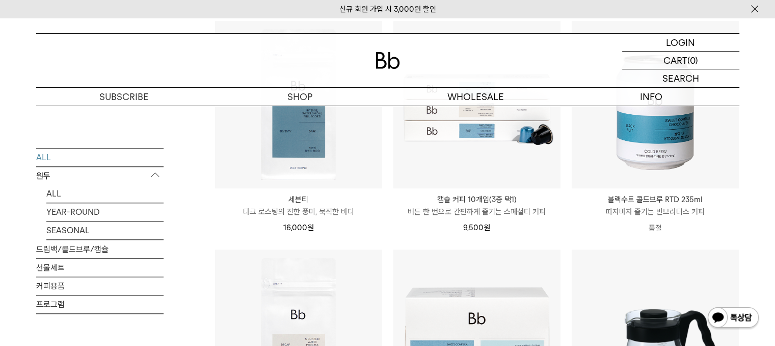 The height and width of the screenshot is (346, 775). Describe the element at coordinates (388, 60) in the screenshot. I see `img: 로고` at that location.